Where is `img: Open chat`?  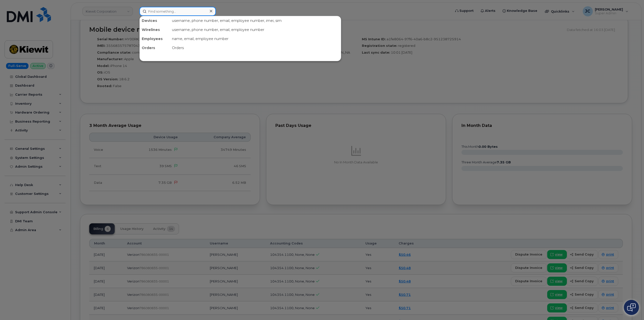 img: Open chat is located at coordinates (631, 307).